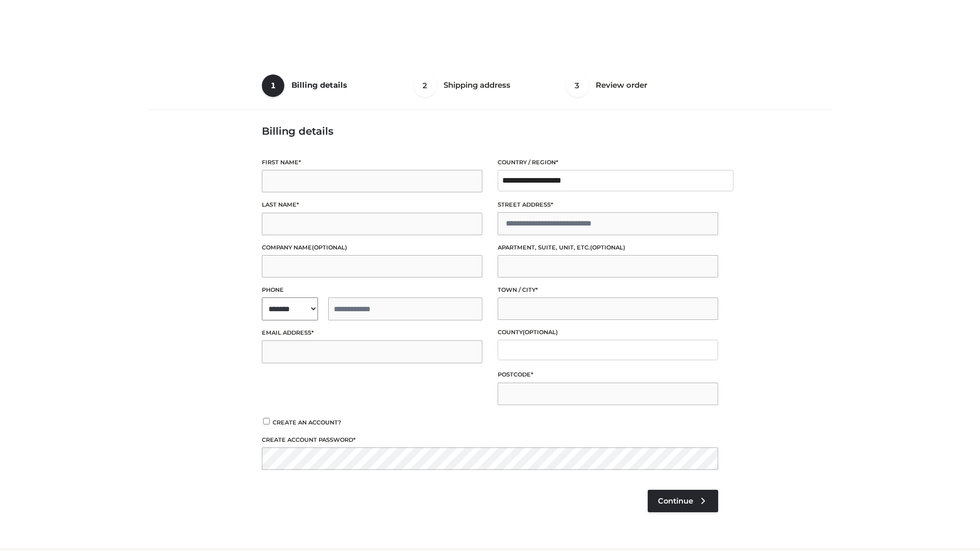 The height and width of the screenshot is (551, 980). I want to click on label: Company name, so click(372, 248).